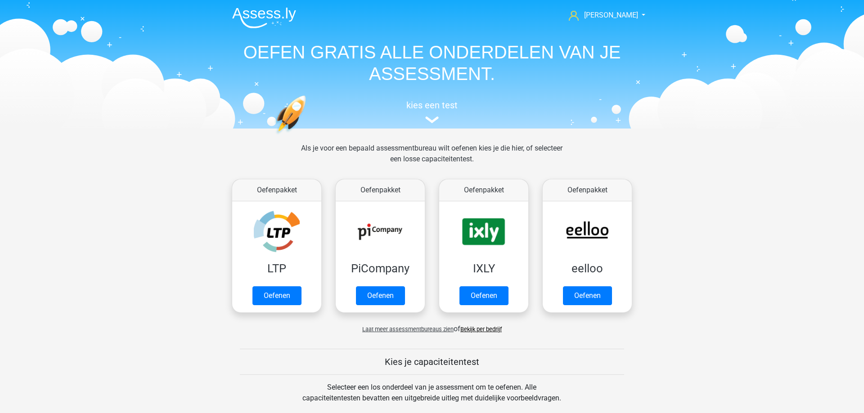  What do you see at coordinates (432, 362) in the screenshot?
I see `h5: Kies je capaciteitentest` at bounding box center [432, 362].